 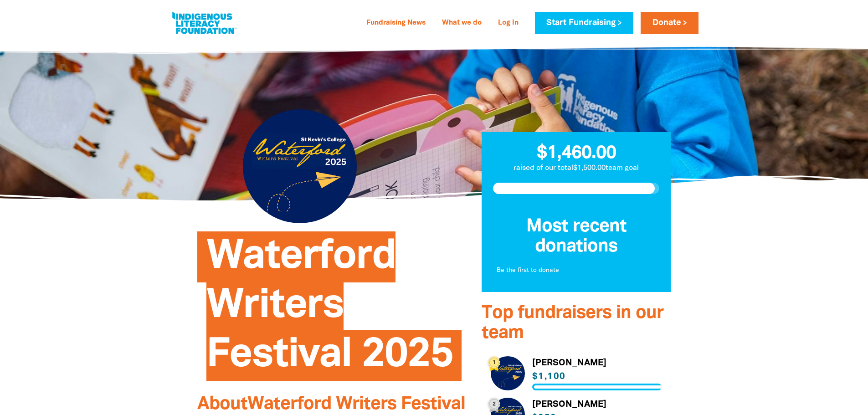 What do you see at coordinates (330, 310) in the screenshot?
I see `span: Waterford Writers Festival 2025` at bounding box center [330, 310].